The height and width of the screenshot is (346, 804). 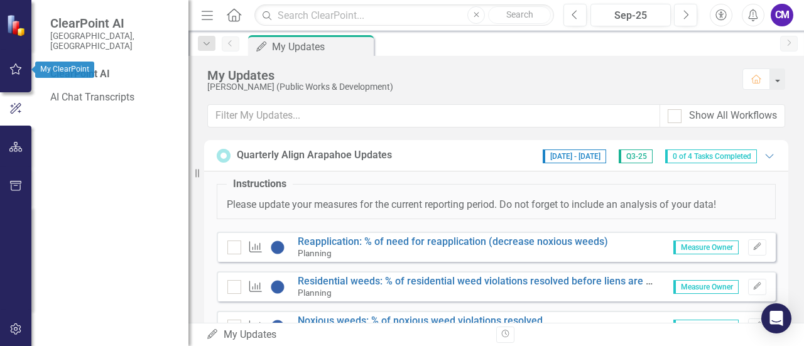 I want to click on a: Noxious weeds: % of noxious weed violations resolved, so click(x=420, y=320).